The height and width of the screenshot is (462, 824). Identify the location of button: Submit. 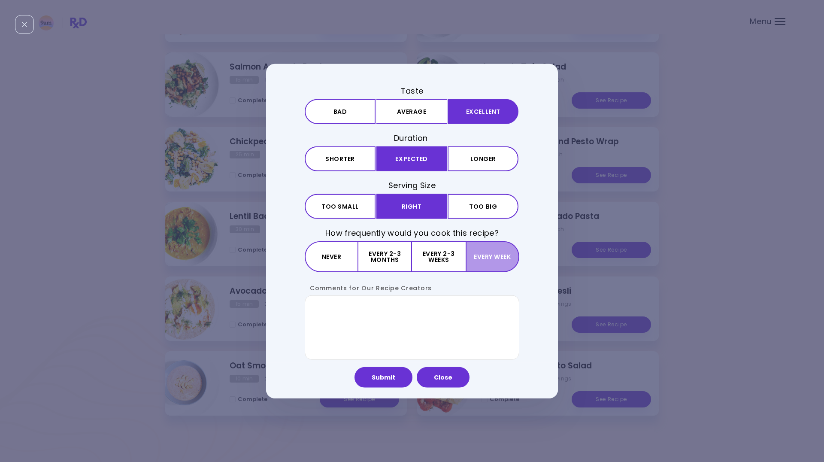
(383, 377).